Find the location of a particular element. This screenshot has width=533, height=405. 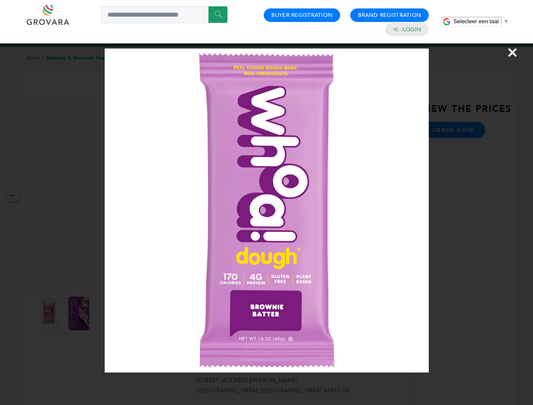

a: Brand Registration is located at coordinates (390, 15).